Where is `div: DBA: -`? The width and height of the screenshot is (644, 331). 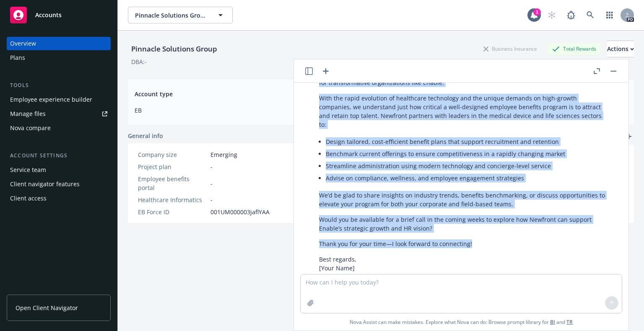 div: DBA: - is located at coordinates (139, 62).